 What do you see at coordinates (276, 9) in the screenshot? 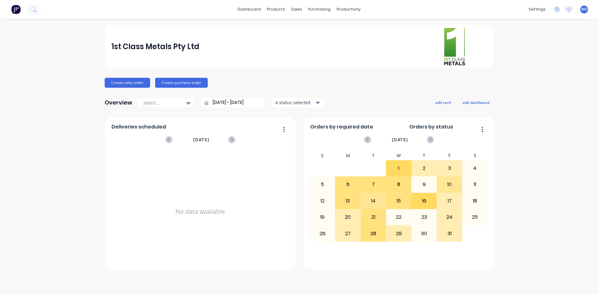
I see `div: products` at bounding box center [276, 9].